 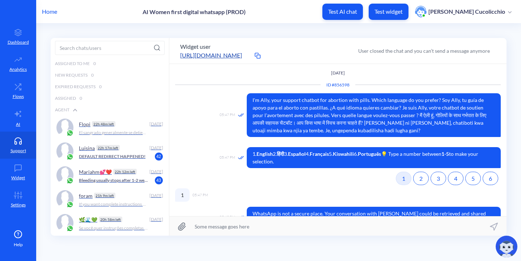 What do you see at coordinates (490, 178) in the screenshot?
I see `button: 6` at bounding box center [490, 178].